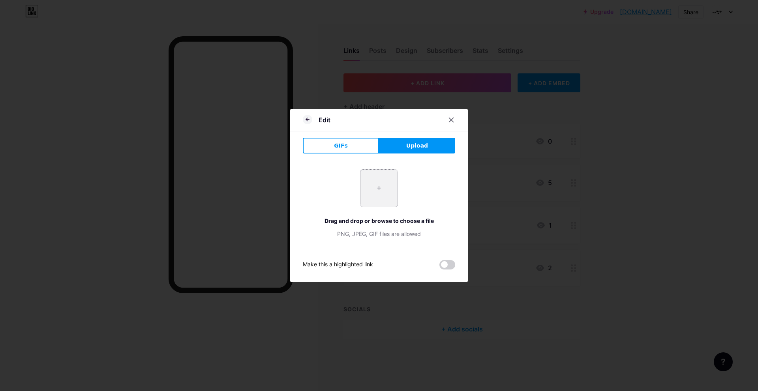  Describe the element at coordinates (341, 146) in the screenshot. I see `button: GIFs` at that location.